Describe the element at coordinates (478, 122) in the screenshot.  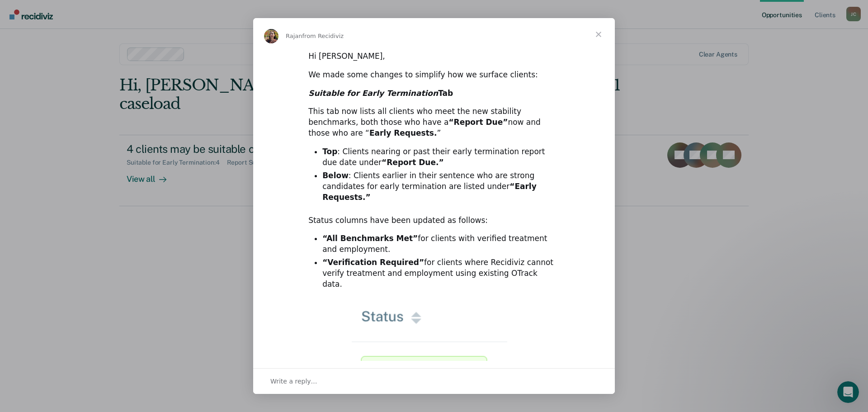
I see `b: “Report Due”` at that location.